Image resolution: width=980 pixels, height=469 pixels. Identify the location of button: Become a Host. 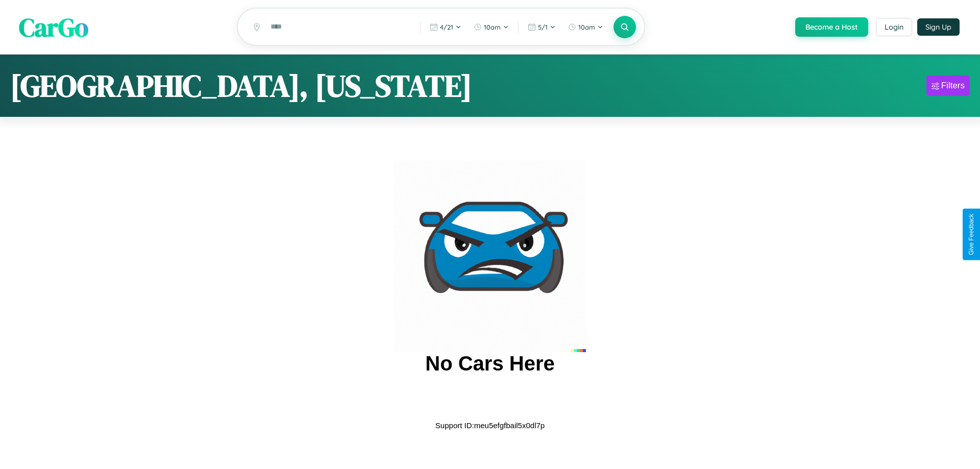
(831, 27).